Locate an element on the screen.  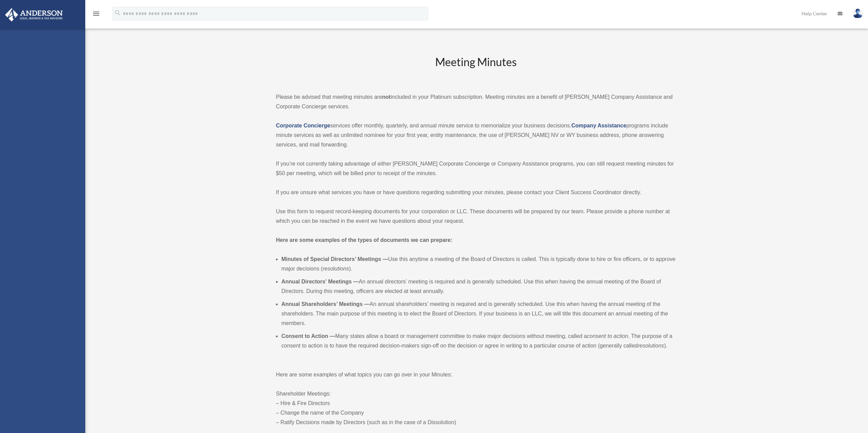
em: consent to is located at coordinates (600, 336).